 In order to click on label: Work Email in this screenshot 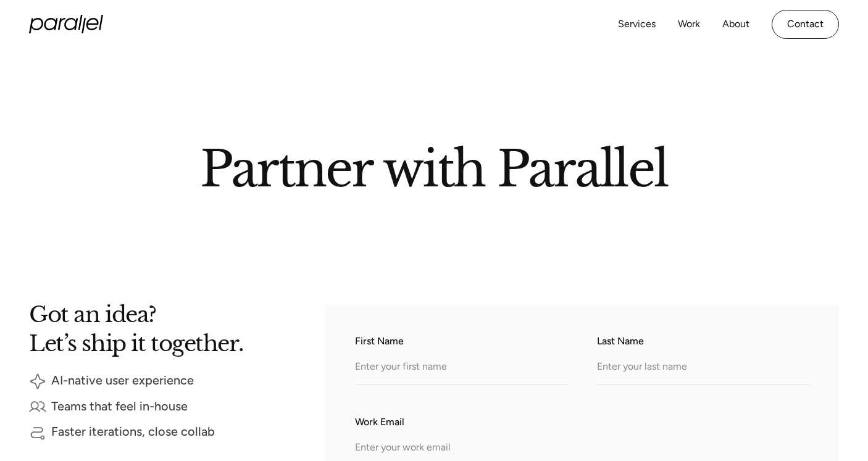, I will do `click(582, 422)`.